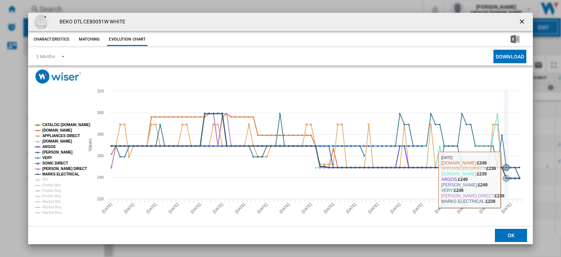 This screenshot has height=257, width=561. I want to click on tspan: 320, so click(100, 91).